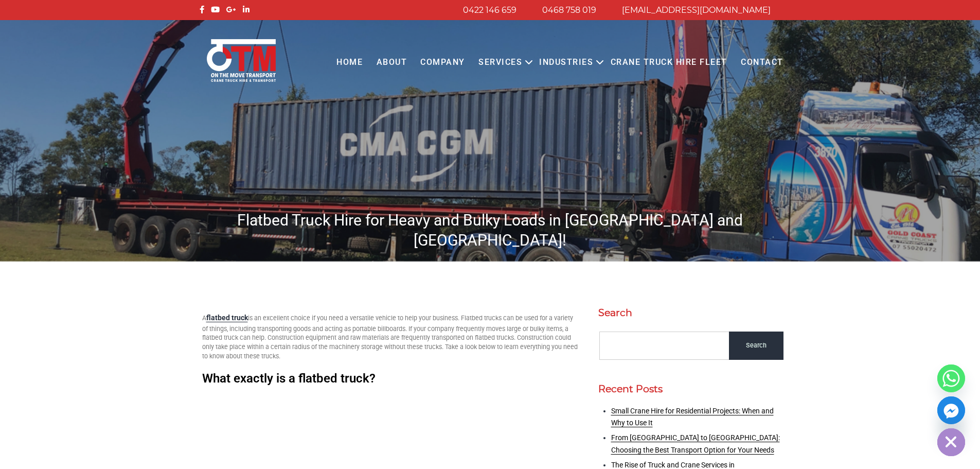 The height and width of the screenshot is (469, 980). What do you see at coordinates (569, 10) in the screenshot?
I see `a: 0468 758 019` at bounding box center [569, 10].